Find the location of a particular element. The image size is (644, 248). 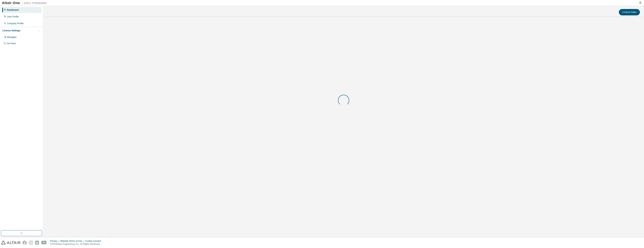

img: facebook.svg is located at coordinates (25, 243).